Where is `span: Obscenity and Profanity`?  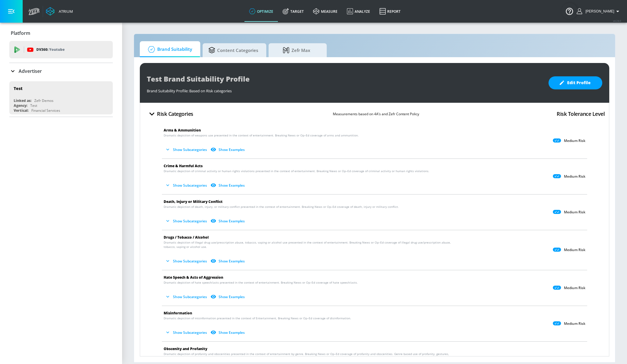 span: Obscenity and Profanity is located at coordinates (186, 349).